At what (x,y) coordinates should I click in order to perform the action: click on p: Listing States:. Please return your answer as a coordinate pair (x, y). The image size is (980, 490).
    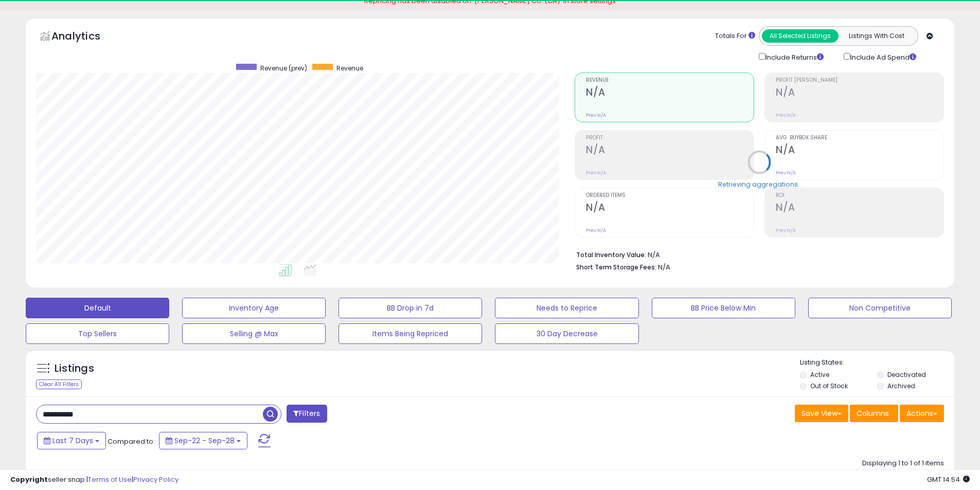
    Looking at the image, I should click on (877, 363).